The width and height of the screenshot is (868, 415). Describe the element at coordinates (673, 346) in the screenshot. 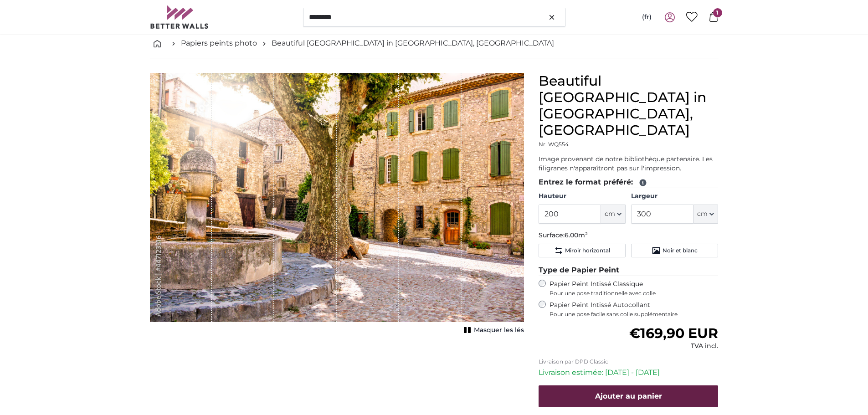

I see `div: TVA incl.` at that location.